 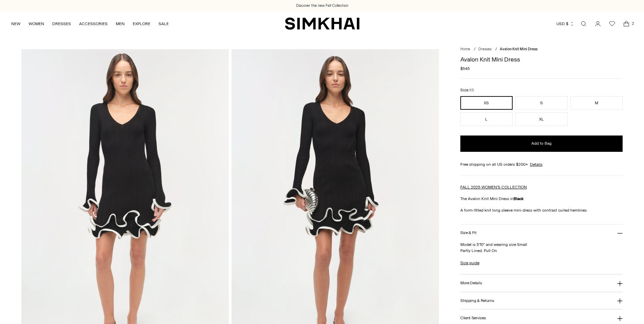 What do you see at coordinates (542, 119) in the screenshot?
I see `button: XL` at bounding box center [542, 119].